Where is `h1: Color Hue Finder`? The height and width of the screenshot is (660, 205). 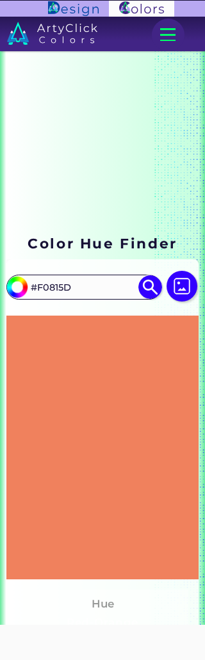 h1: Color Hue Finder is located at coordinates (102, 243).